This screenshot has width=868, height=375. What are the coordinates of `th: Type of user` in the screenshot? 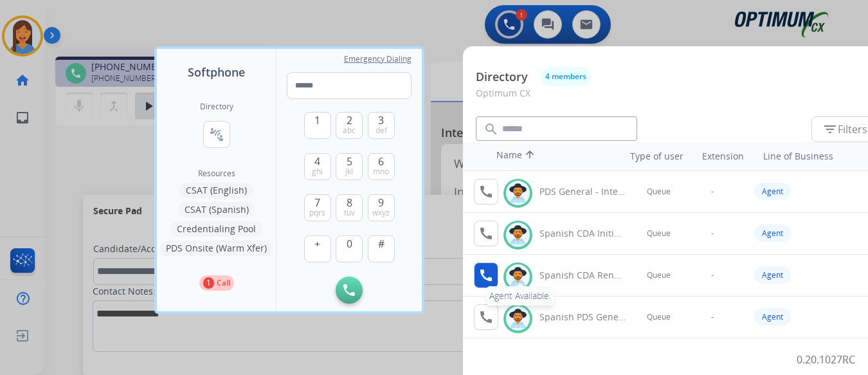 It's located at (651, 156).